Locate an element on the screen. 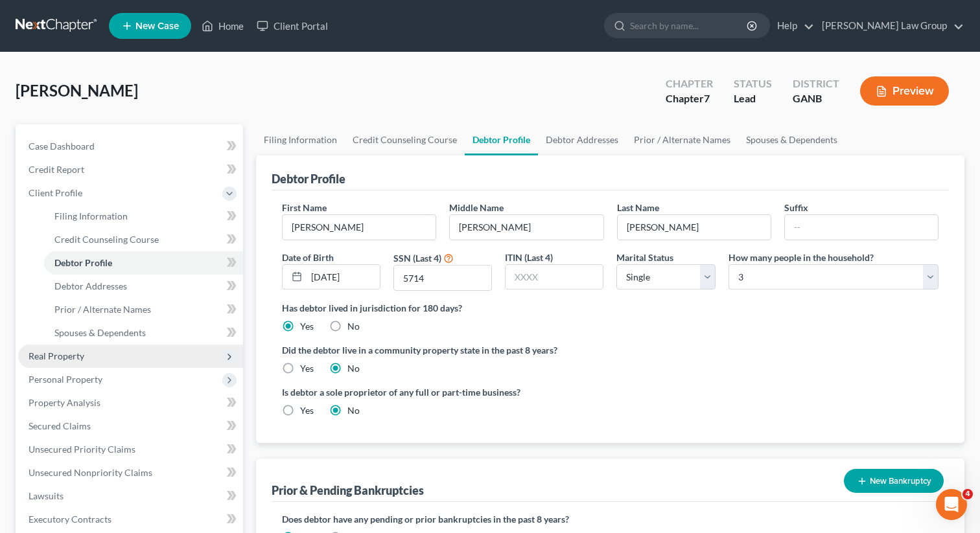 Image resolution: width=980 pixels, height=533 pixels. label: Did the debtor live in a community property state in the past 8 years? is located at coordinates (610, 350).